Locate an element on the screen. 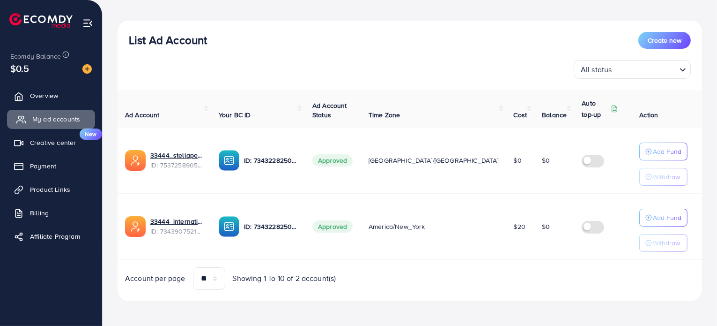 Image resolution: width=717 pixels, height=326 pixels. a: My ad accounts is located at coordinates (51, 119).